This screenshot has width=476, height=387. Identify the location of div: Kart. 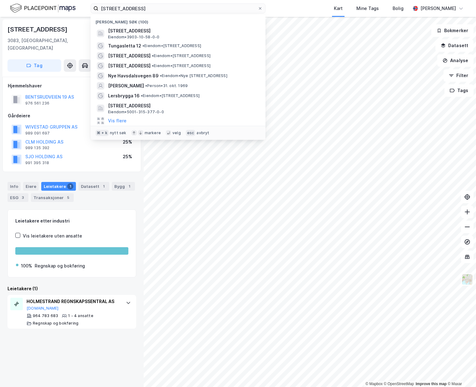
(338, 8).